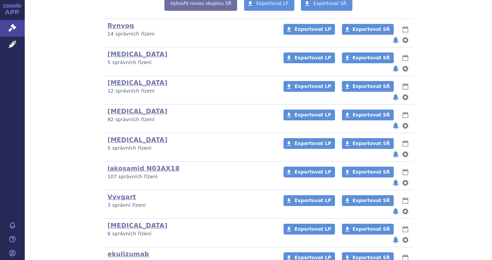 The image size is (492, 260). Describe the element at coordinates (190, 91) in the screenshot. I see `p: 12 správních řízení` at that location.